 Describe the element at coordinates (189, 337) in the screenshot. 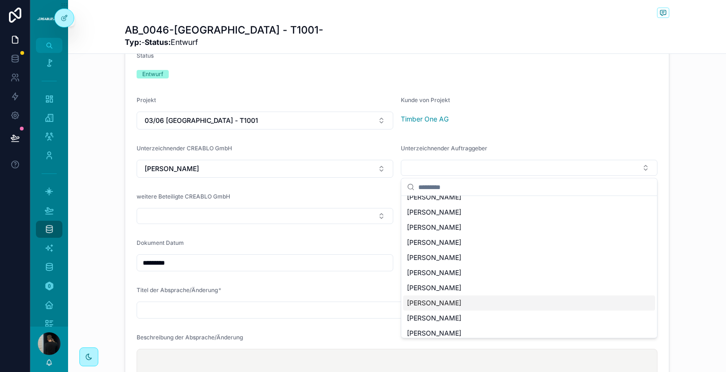

I see `span: Beschreibung der Absprache/Änderung` at that location.